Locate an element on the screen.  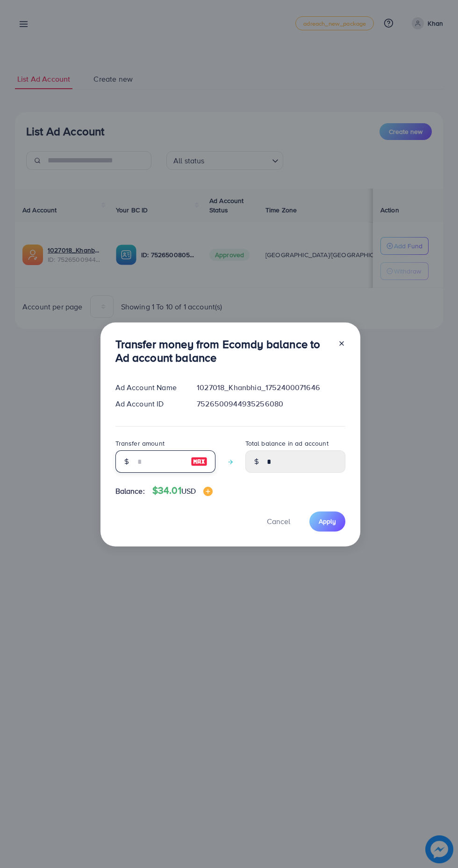
div: 1027018_Khanbhia_1752400071646 is located at coordinates (270, 387).